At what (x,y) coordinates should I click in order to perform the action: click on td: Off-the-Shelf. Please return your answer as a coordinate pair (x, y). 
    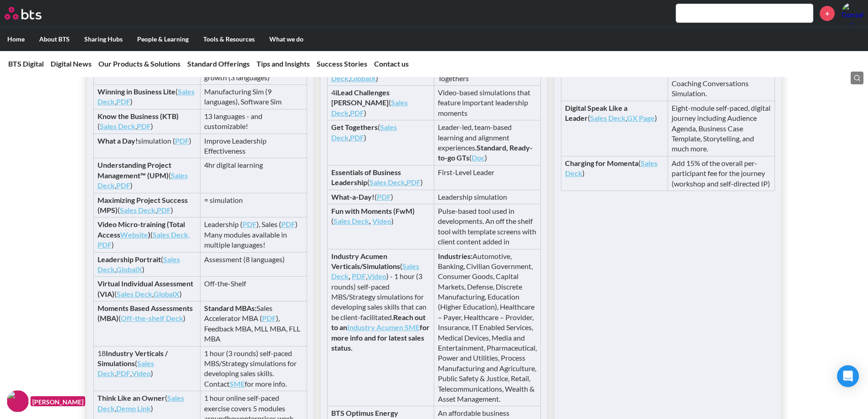
    Looking at the image, I should click on (254, 289).